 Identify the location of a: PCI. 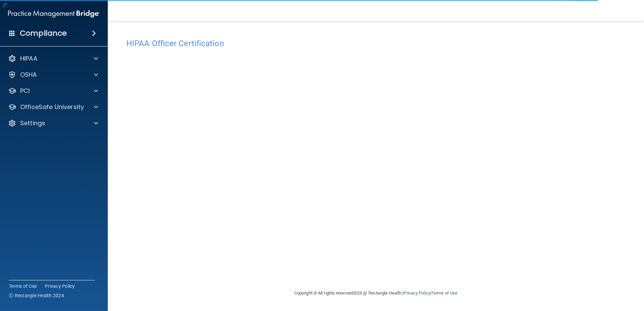
(53, 91).